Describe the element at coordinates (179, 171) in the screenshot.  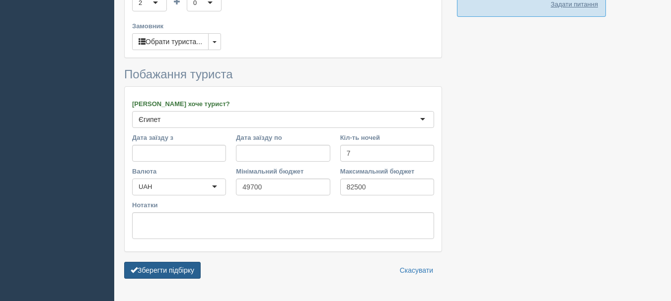
I see `label: Валюта` at that location.